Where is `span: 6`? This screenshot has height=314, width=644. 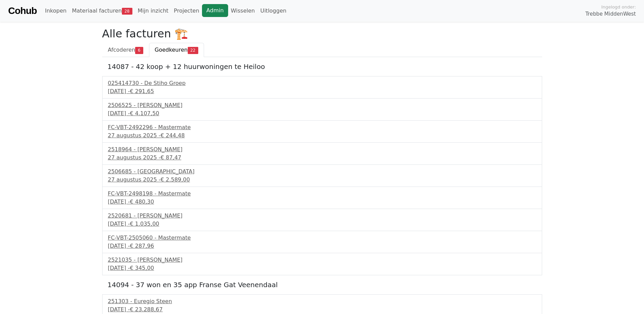 span: 6 is located at coordinates (139, 50).